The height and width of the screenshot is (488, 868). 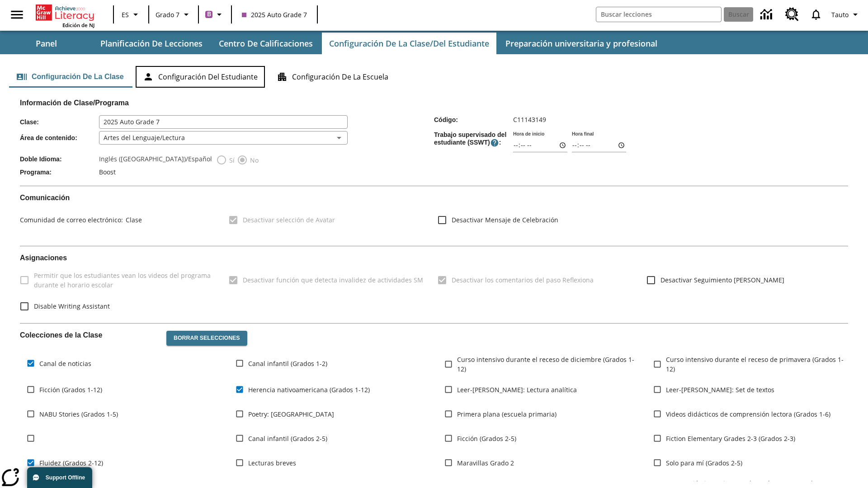 I want to click on div: Información de Clase/Programa, so click(x=434, y=143).